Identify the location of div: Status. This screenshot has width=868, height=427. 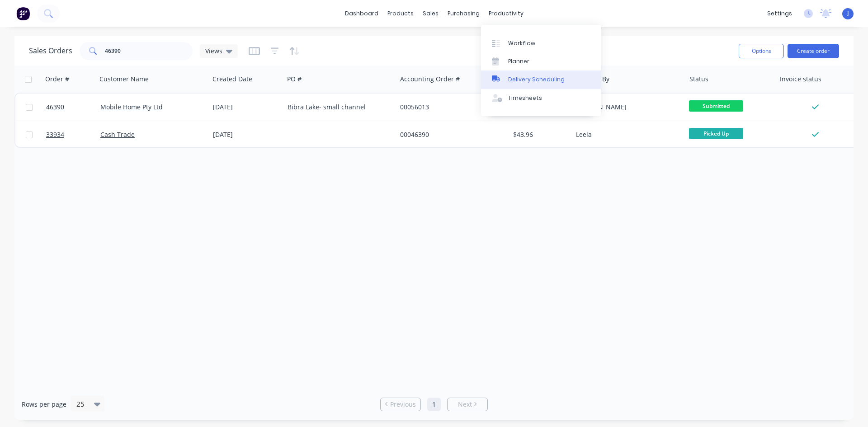
(699, 79).